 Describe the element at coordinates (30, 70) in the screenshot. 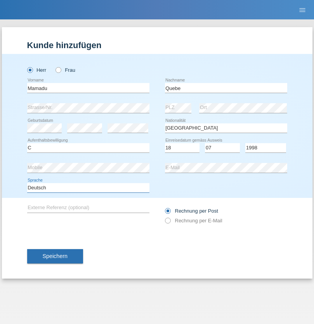

I see `input: Herr` at that location.